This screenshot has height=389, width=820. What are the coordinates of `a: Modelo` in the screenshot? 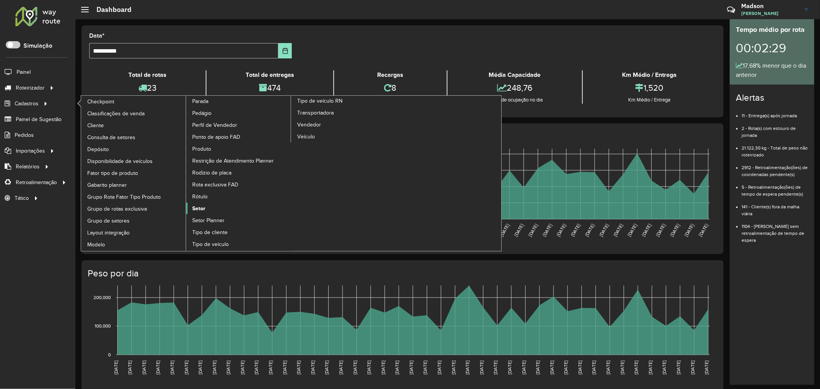 It's located at (134, 245).